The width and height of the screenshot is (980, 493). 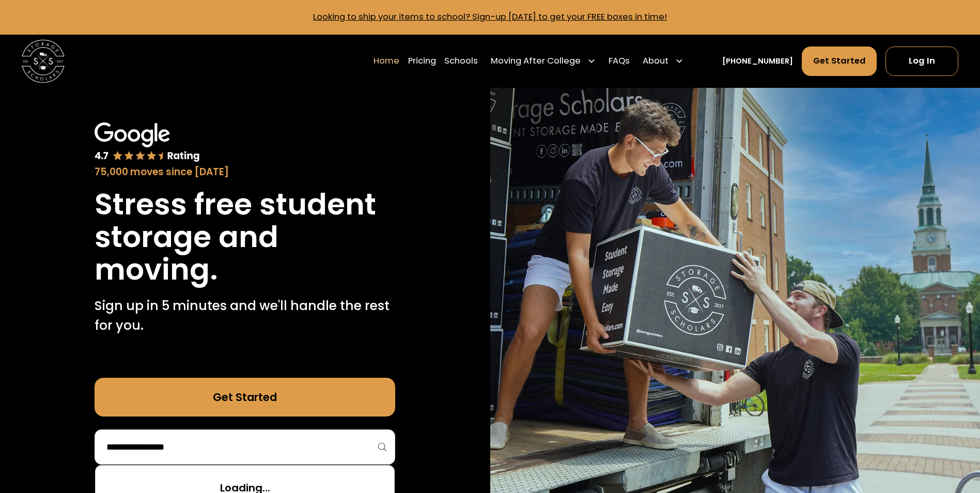 What do you see at coordinates (245, 315) in the screenshot?
I see `p: Sign up in 5 minutes and we'll handle the rest for you.` at bounding box center [245, 315].